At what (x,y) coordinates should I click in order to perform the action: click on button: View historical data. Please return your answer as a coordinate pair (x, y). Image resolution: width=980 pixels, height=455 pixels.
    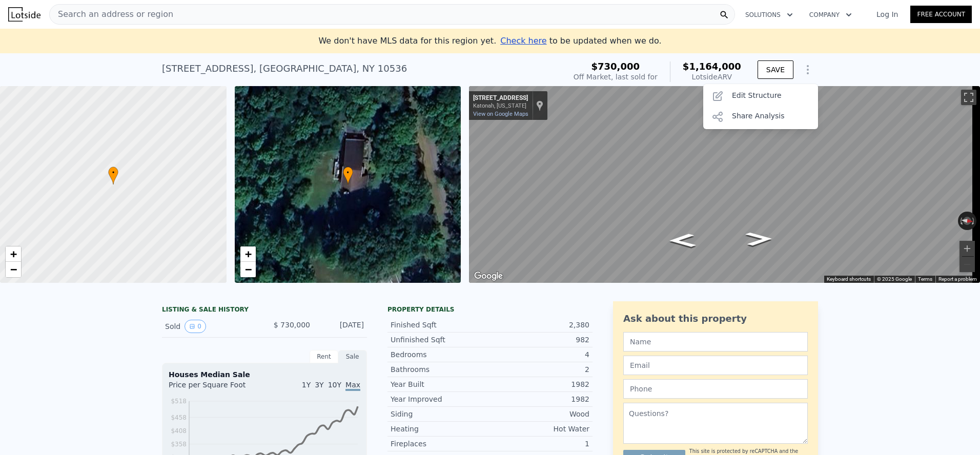
    Looking at the image, I should click on (195, 327).